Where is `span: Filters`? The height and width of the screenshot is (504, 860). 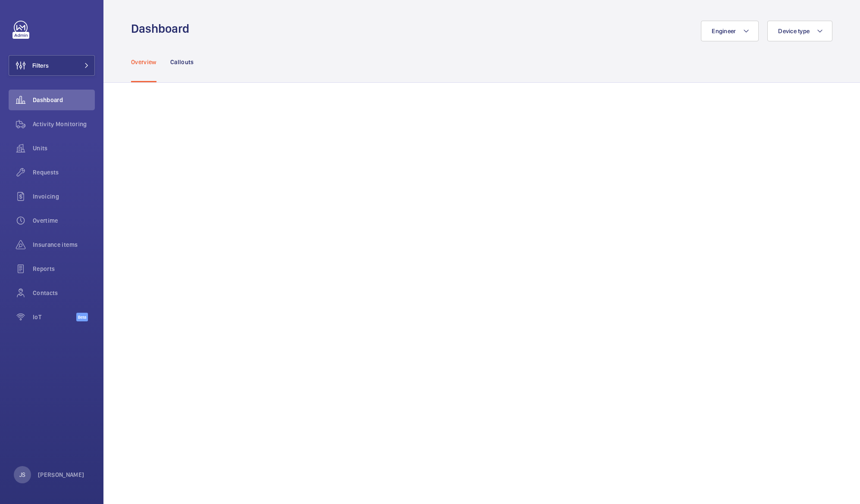 span: Filters is located at coordinates (41, 66).